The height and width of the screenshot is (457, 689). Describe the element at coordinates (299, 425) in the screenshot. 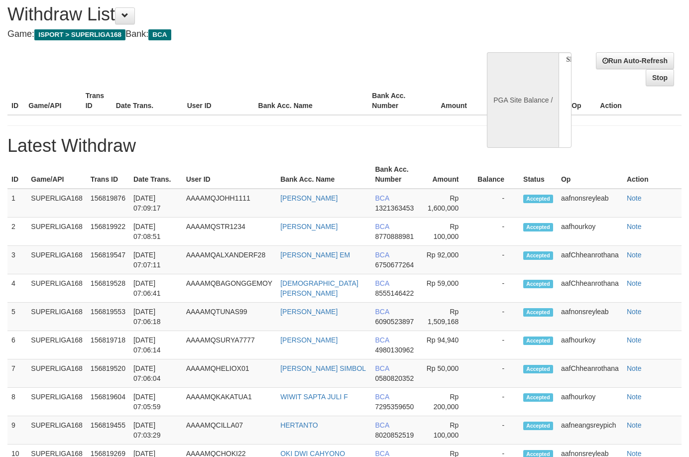

I see `a: HERTANTO` at that location.